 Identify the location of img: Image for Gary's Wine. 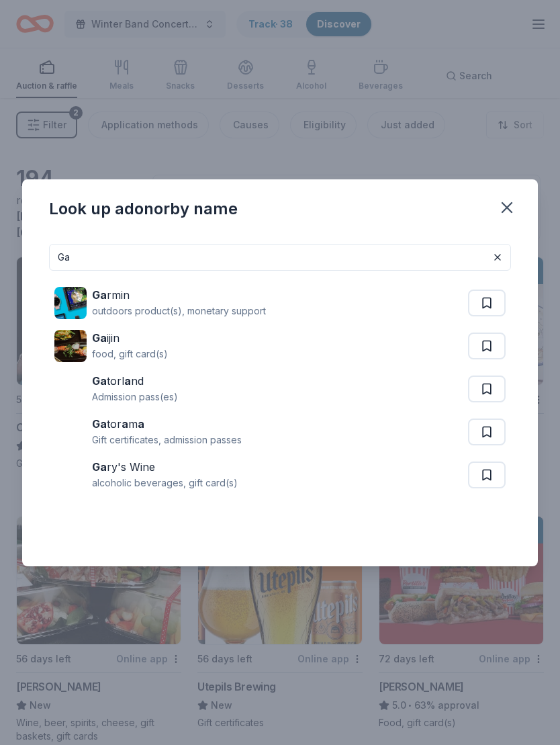
(70, 475).